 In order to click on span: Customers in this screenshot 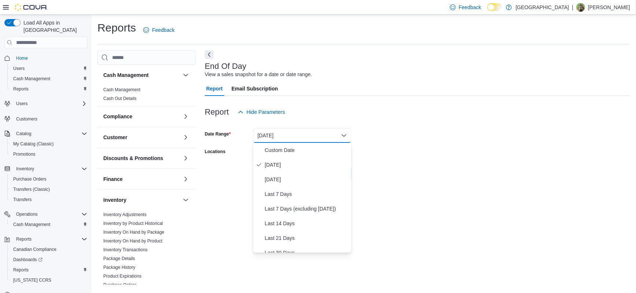, I will do `click(27, 119)`.